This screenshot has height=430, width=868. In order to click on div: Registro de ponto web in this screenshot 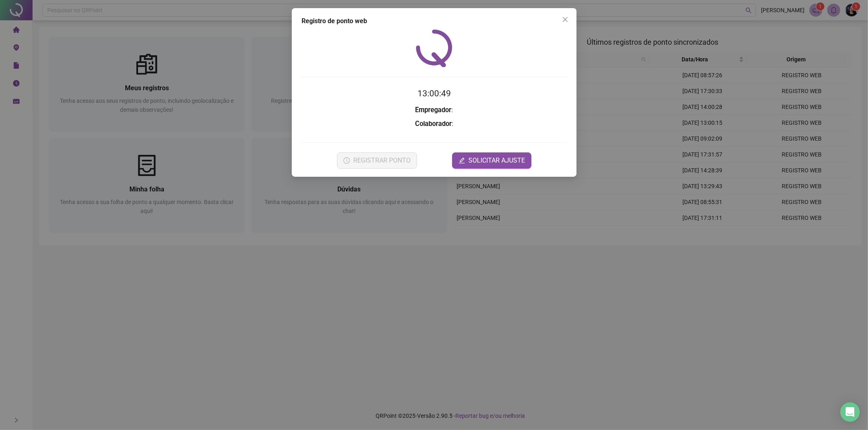, I will do `click(434, 21)`.